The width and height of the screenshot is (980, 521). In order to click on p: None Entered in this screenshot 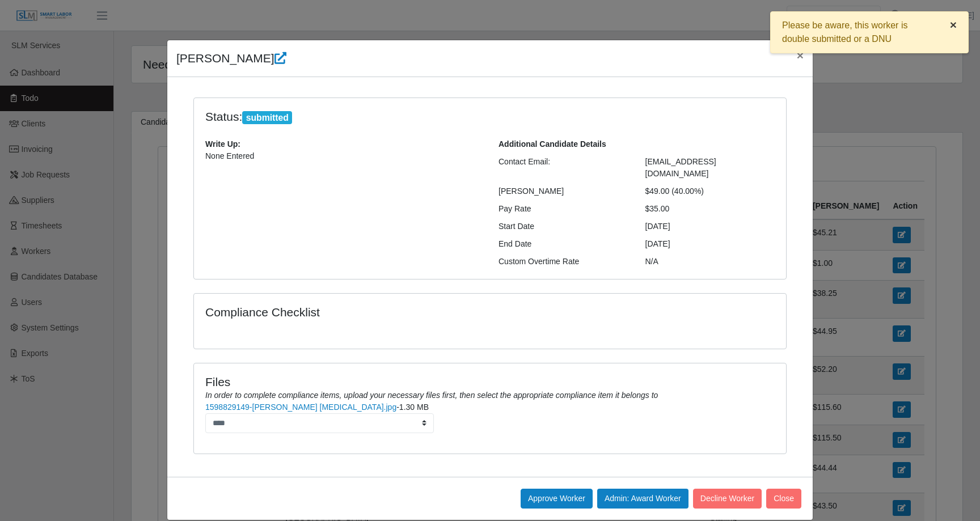, I will do `click(343, 156)`.